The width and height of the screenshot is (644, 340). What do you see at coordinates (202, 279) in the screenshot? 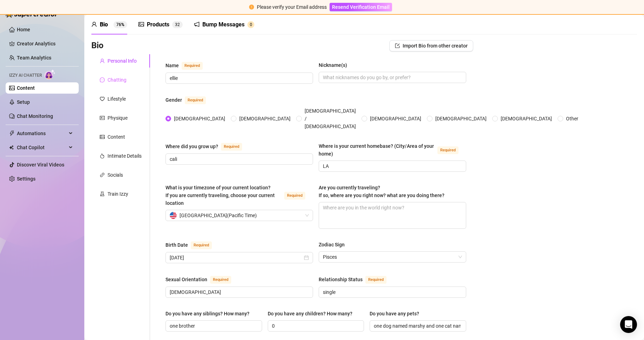
I see `label: Sexual Orientation` at bounding box center [202, 279].